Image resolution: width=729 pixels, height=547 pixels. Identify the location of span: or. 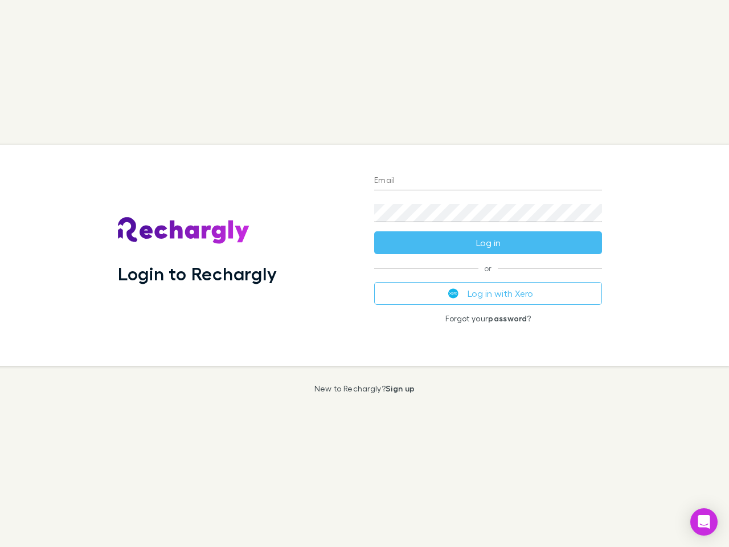
(488, 268).